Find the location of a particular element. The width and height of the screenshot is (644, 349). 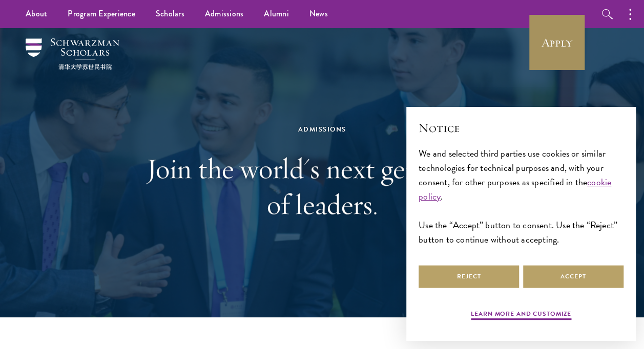

a: Apply is located at coordinates (557, 42).